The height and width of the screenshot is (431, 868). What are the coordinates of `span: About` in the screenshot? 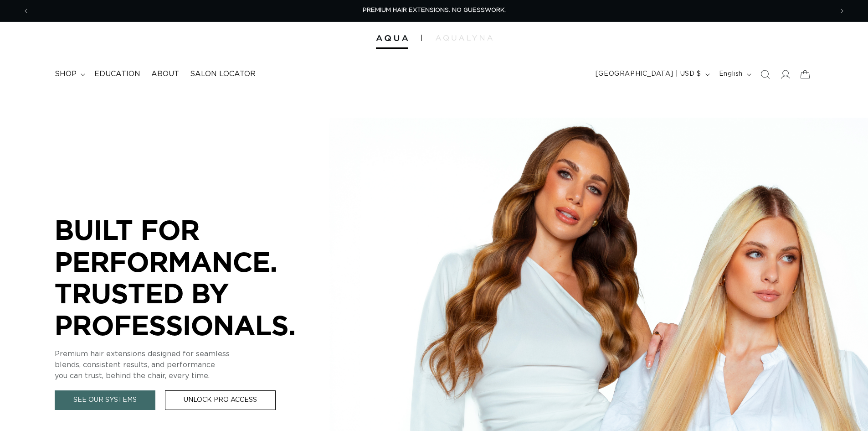 It's located at (165, 74).